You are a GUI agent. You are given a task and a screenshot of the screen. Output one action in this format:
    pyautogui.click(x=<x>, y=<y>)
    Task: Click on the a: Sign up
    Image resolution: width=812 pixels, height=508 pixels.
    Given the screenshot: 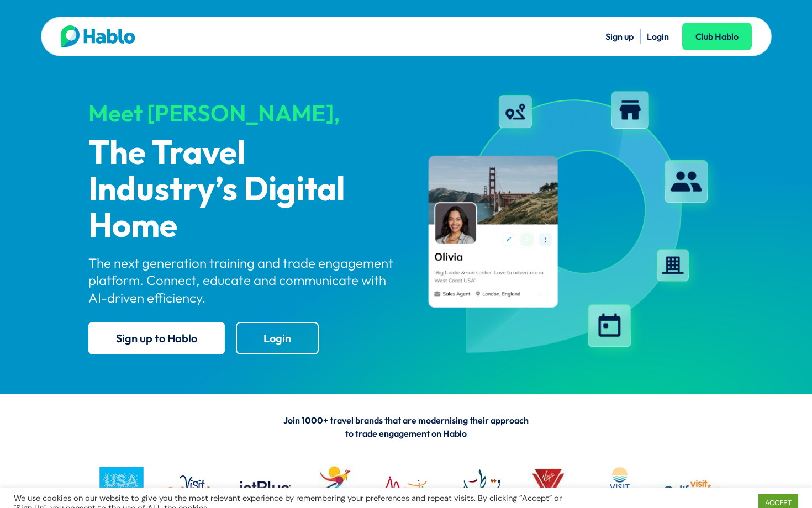 What is the action you would take?
    pyautogui.click(x=620, y=36)
    